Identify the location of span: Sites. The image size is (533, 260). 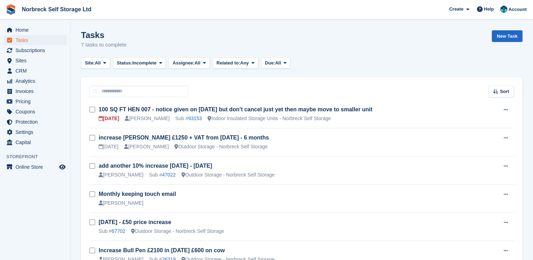
(37, 61).